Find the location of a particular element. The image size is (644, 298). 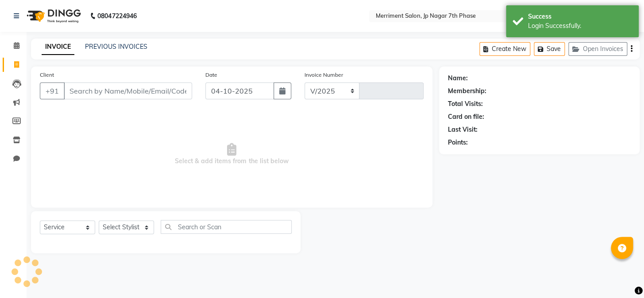

span: Select & add items from the list below is located at coordinates (232, 154).